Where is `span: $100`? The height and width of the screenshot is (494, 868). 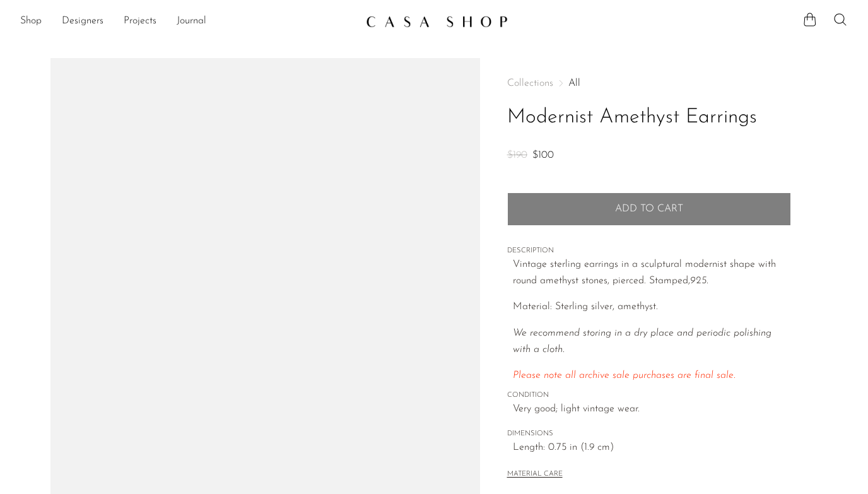
span: $100 is located at coordinates (543, 155).